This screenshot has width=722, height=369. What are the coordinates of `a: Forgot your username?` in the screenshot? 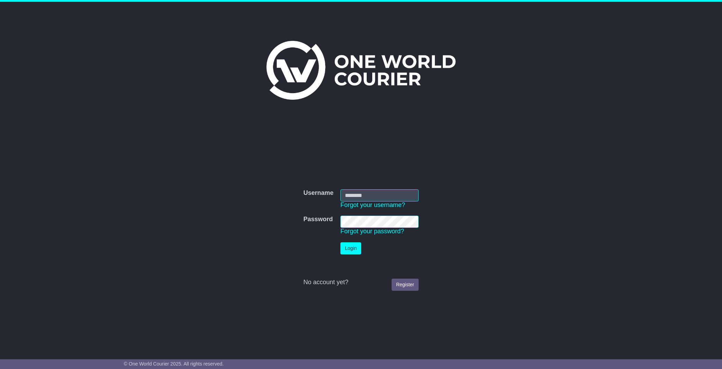 It's located at (373, 205).